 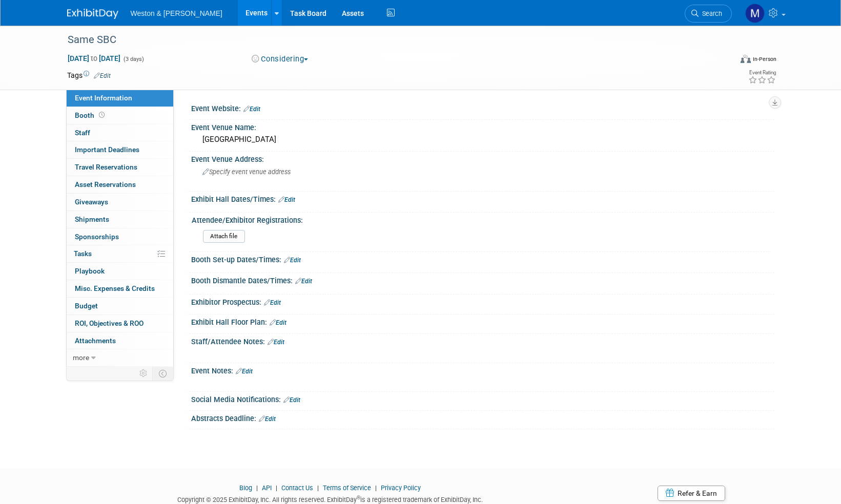 What do you see at coordinates (692, 494) in the screenshot?
I see `a: Refer & Earn` at bounding box center [692, 494].